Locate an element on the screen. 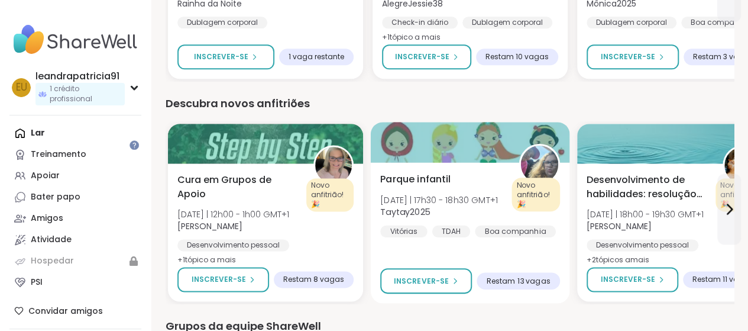 Image resolution: width=748 pixels, height=331 pixels. font: Restam 8 vagas is located at coordinates (314, 279).